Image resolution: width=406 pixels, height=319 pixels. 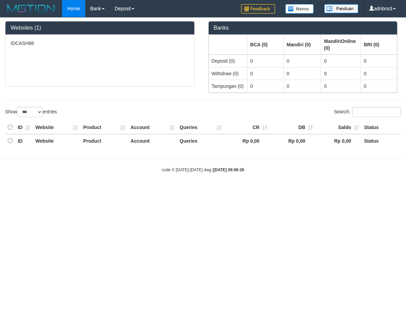 What do you see at coordinates (341, 9) in the screenshot?
I see `img: panduan.png` at bounding box center [341, 9].